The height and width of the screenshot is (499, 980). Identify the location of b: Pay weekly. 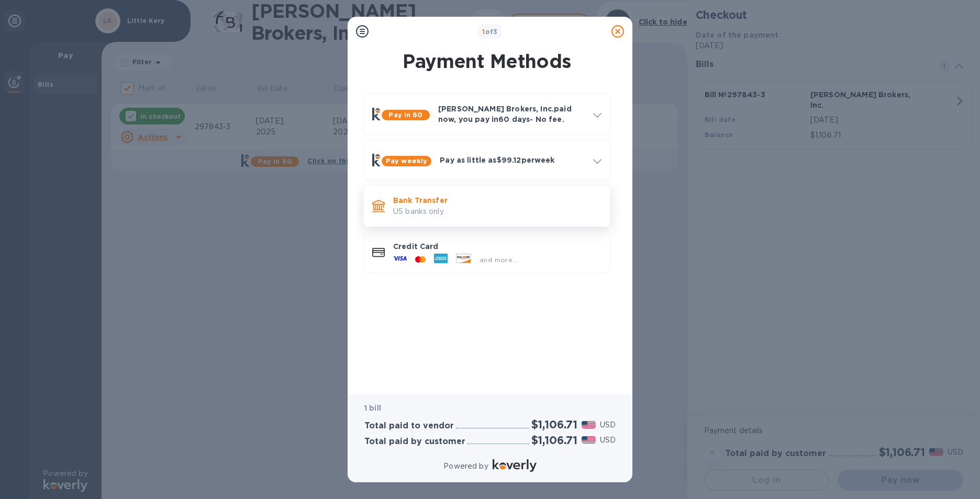
(406, 160).